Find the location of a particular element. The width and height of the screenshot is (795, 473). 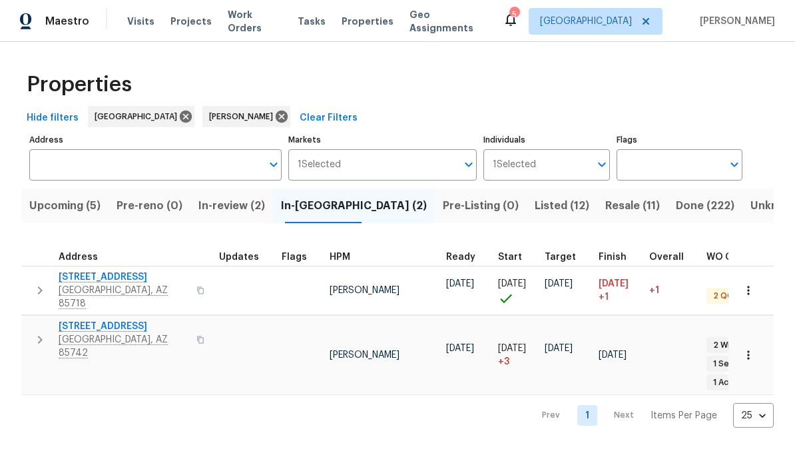

span: Projects is located at coordinates (191, 21).